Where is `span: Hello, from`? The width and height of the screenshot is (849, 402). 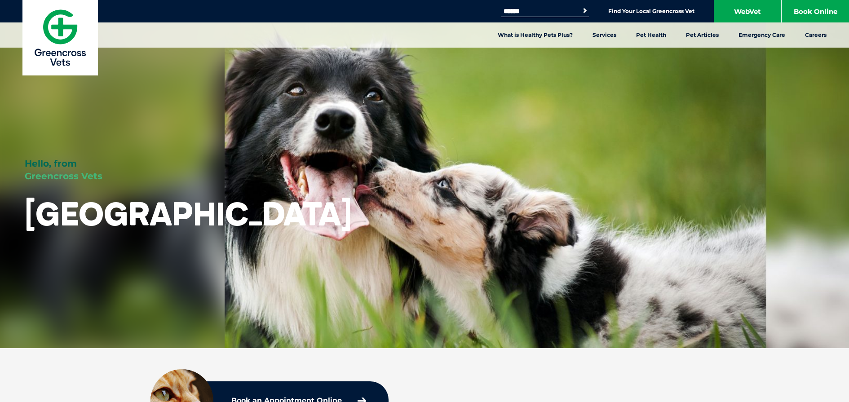 span: Hello, from is located at coordinates (51, 163).